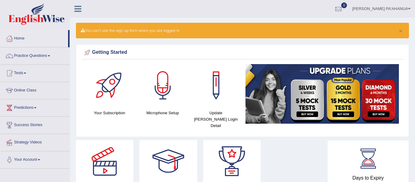  I want to click on h4: Days to Expiry, so click(368, 178).